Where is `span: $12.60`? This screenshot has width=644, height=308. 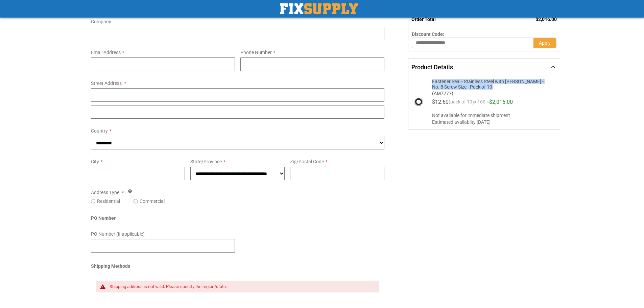 span: $12.60 is located at coordinates (440, 102).